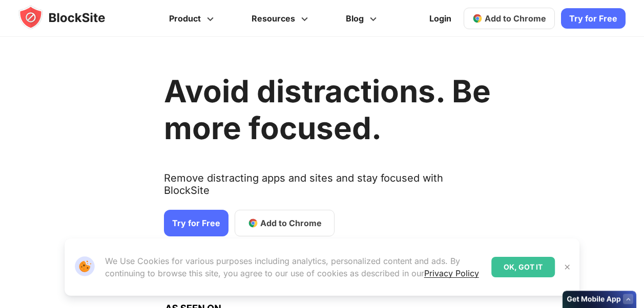  I want to click on text: Remove distracting apps and sites and stay focused with BlockSite, so click(327, 188).